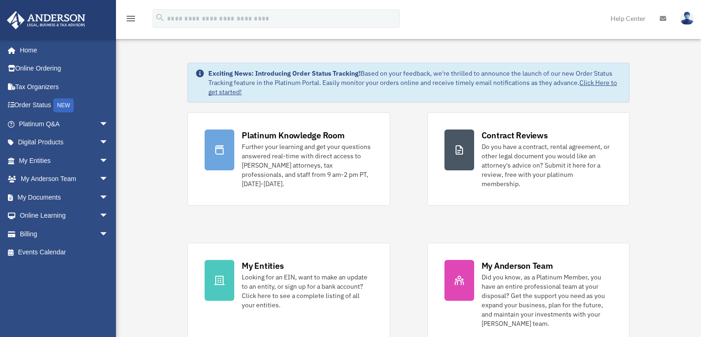 Image resolution: width=701 pixels, height=337 pixels. What do you see at coordinates (64, 252) in the screenshot?
I see `a: Events Calendar` at bounding box center [64, 252].